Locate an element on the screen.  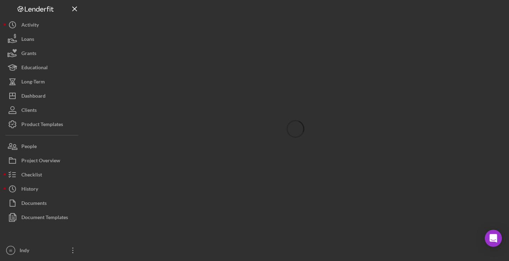
div: Documents is located at coordinates (34, 204).